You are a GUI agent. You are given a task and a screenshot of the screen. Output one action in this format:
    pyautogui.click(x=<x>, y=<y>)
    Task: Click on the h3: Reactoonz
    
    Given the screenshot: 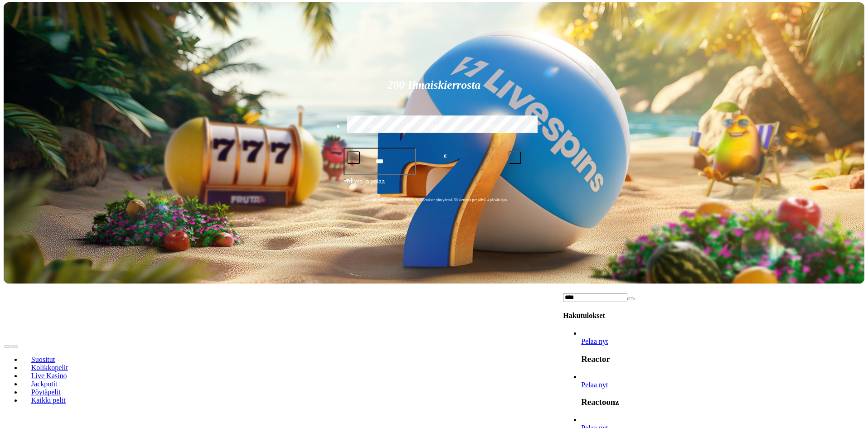 What is the action you would take?
    pyautogui.click(x=723, y=402)
    